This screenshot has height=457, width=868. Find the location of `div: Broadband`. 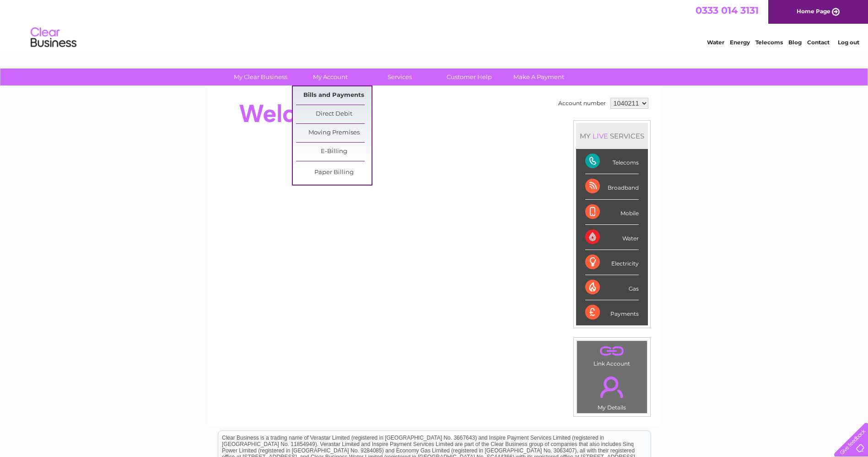

div: Broadband is located at coordinates (612, 187).